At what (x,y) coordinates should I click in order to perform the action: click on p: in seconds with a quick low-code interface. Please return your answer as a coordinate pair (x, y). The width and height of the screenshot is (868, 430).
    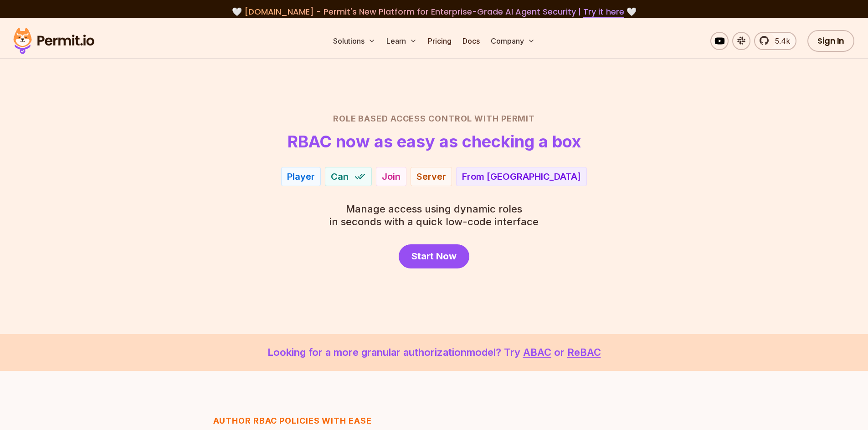
    Looking at the image, I should click on (434, 215).